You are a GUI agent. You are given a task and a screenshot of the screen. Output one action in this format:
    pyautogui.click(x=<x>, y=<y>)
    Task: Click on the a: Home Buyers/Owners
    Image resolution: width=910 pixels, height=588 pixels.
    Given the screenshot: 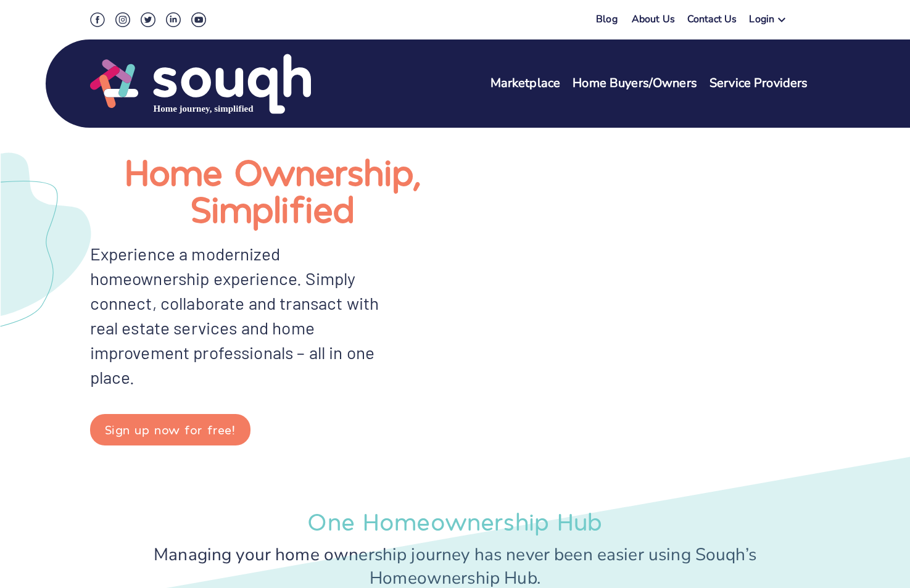 What is the action you would take?
    pyautogui.click(x=635, y=84)
    